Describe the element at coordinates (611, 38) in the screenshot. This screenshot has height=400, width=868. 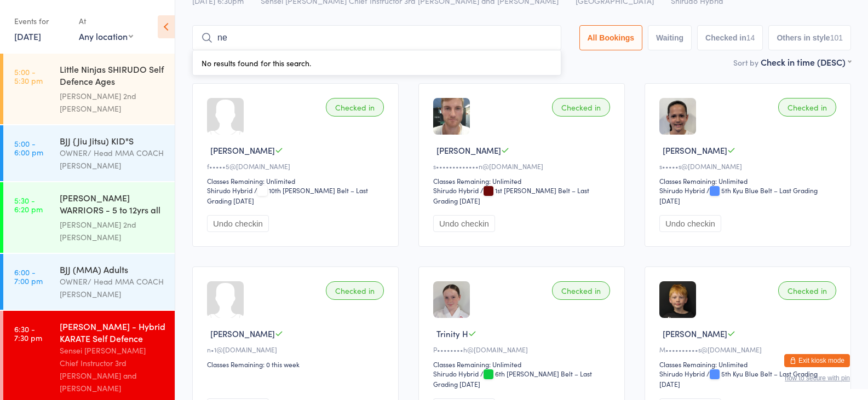
I see `button: All Bookings` at that location.